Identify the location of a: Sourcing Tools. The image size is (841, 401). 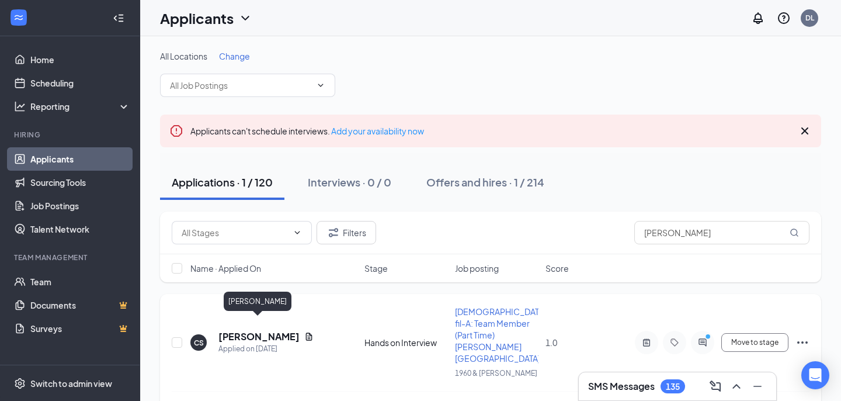
(80, 182).